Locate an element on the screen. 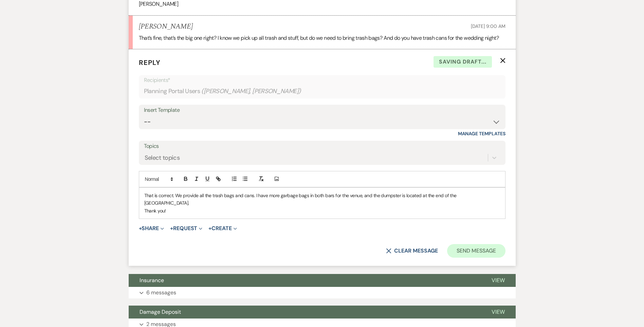  button: Damage Deposit is located at coordinates (304, 312).